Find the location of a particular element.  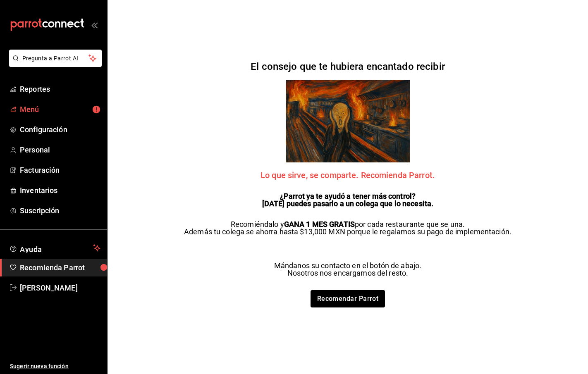

a: Pregunta a Parrot AI is located at coordinates (54, 64).